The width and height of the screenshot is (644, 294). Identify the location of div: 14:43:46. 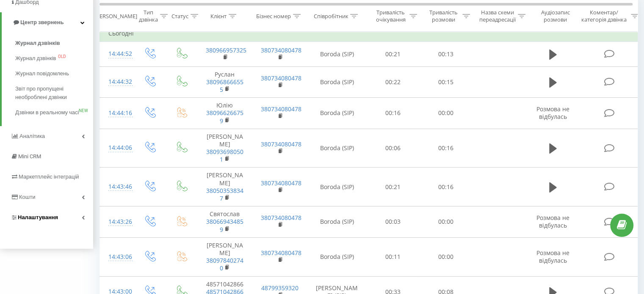
(117, 186).